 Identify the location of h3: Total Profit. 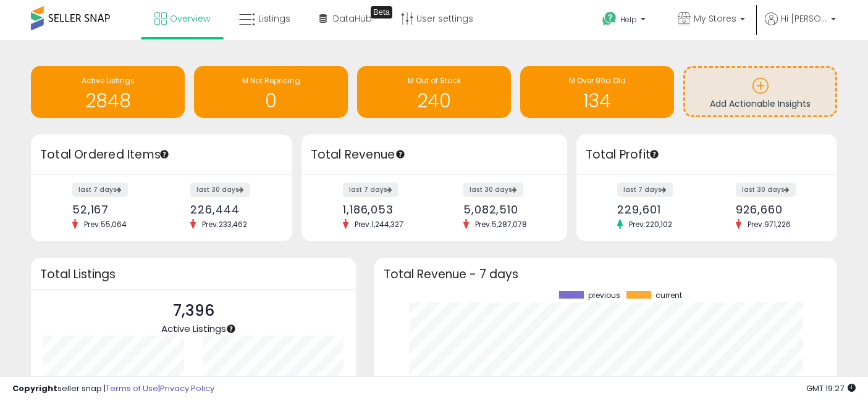
(706, 155).